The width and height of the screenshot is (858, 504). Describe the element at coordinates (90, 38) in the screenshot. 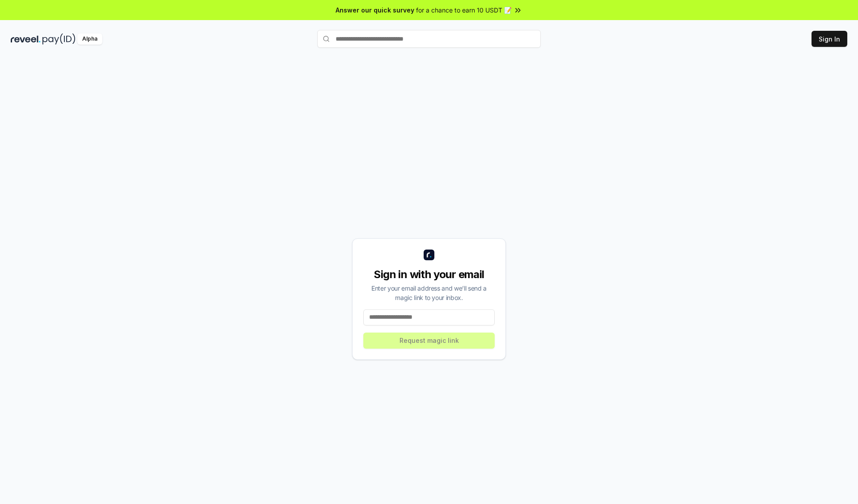

I see `div: Alpha` at that location.